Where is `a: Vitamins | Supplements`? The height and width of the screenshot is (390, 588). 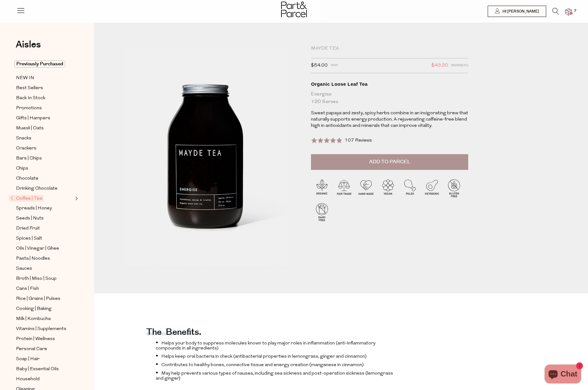 a: Vitamins | Supplements is located at coordinates (44, 329).